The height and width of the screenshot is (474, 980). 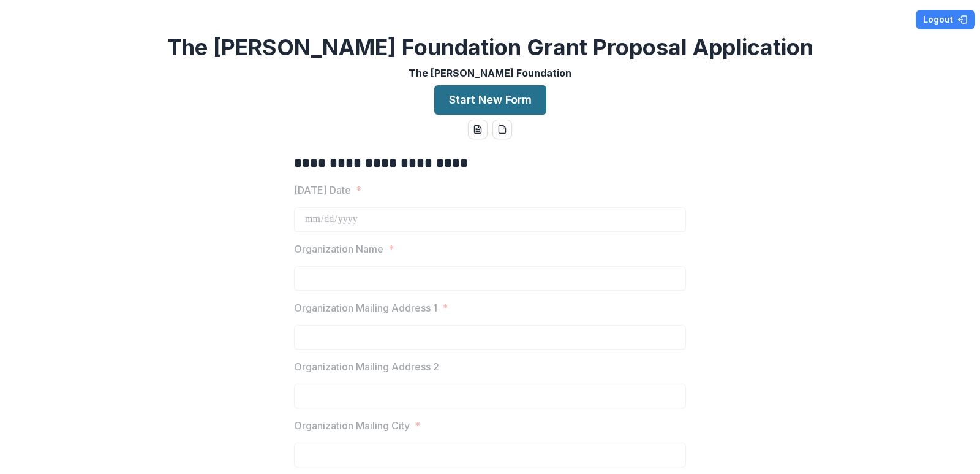 I want to click on button: Start New Form, so click(x=490, y=100).